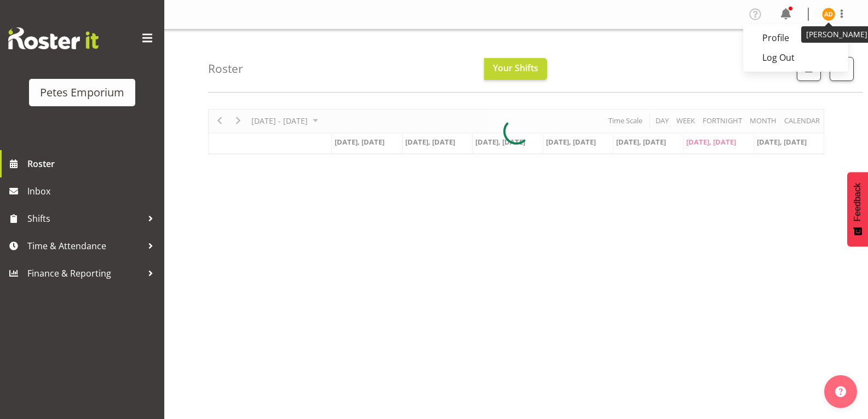  Describe the element at coordinates (840, 392) in the screenshot. I see `img: help-xxl-2.png` at that location.